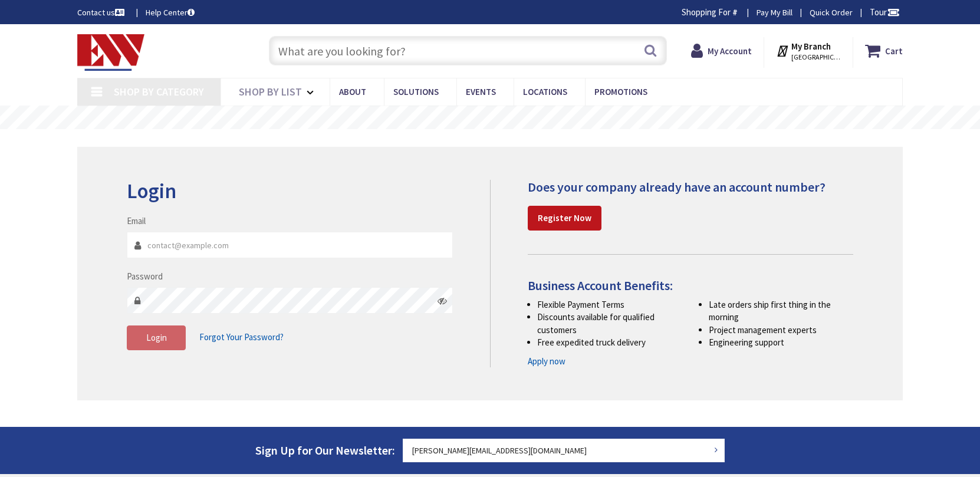  Describe the element at coordinates (416, 91) in the screenshot. I see `span: Solutions` at that location.